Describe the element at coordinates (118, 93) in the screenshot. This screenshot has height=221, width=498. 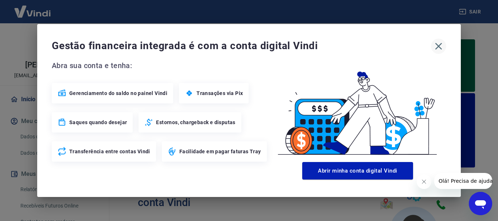
I see `span: Gerenciamento do saldo no painel Vindi` at that location.